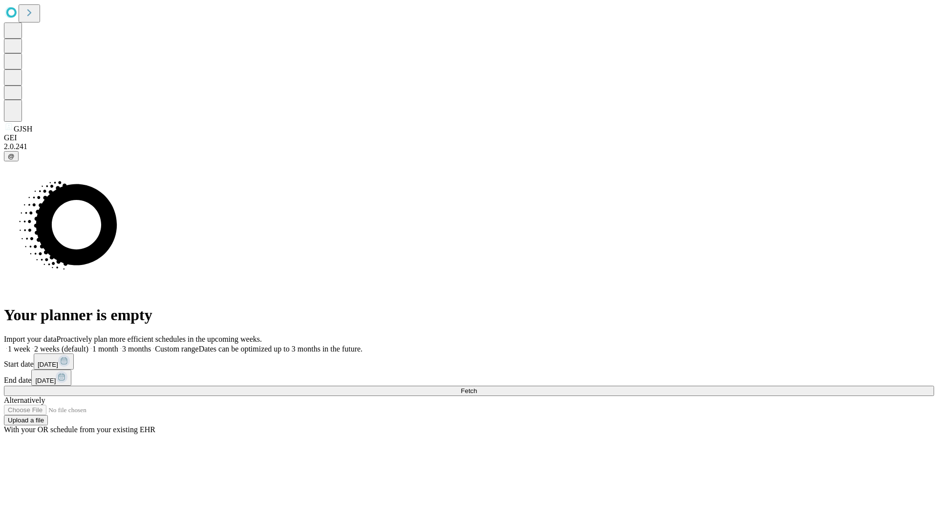 The image size is (938, 528). I want to click on span: 1 month, so click(105, 348).